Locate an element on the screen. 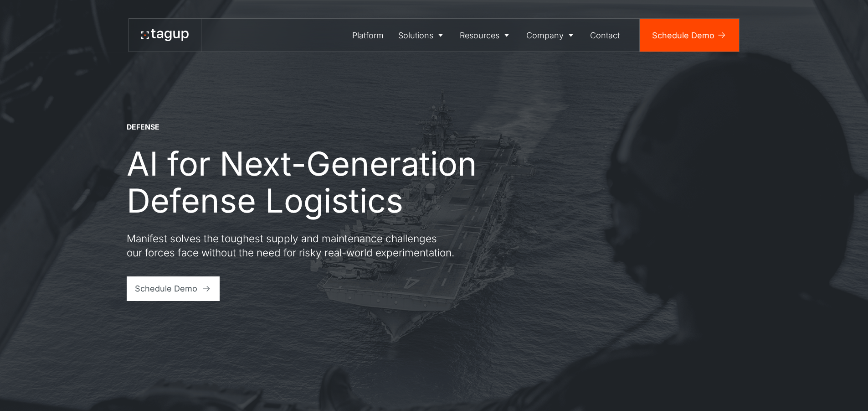 The height and width of the screenshot is (411, 868). a: Contact is located at coordinates (605, 35).